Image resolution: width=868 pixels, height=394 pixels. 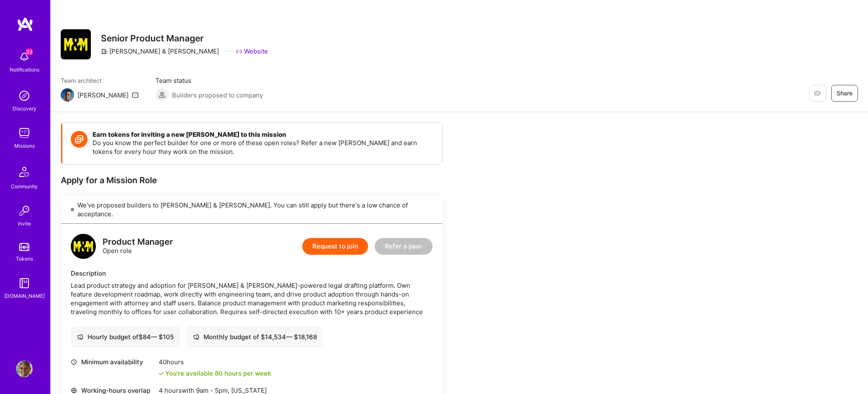 What do you see at coordinates (24, 247) in the screenshot?
I see `img: tokens` at bounding box center [24, 247].